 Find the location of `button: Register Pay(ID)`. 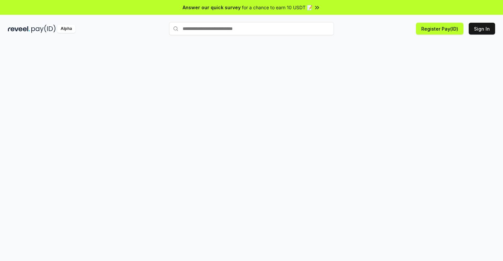

button: Register Pay(ID) is located at coordinates (440, 29).